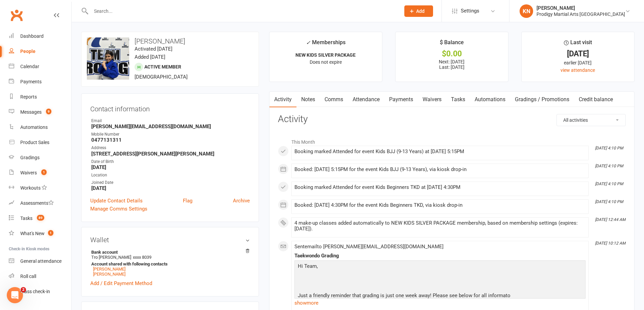 Image resolution: width=644 pixels, height=310 pixels. I want to click on div: People, so click(28, 51).